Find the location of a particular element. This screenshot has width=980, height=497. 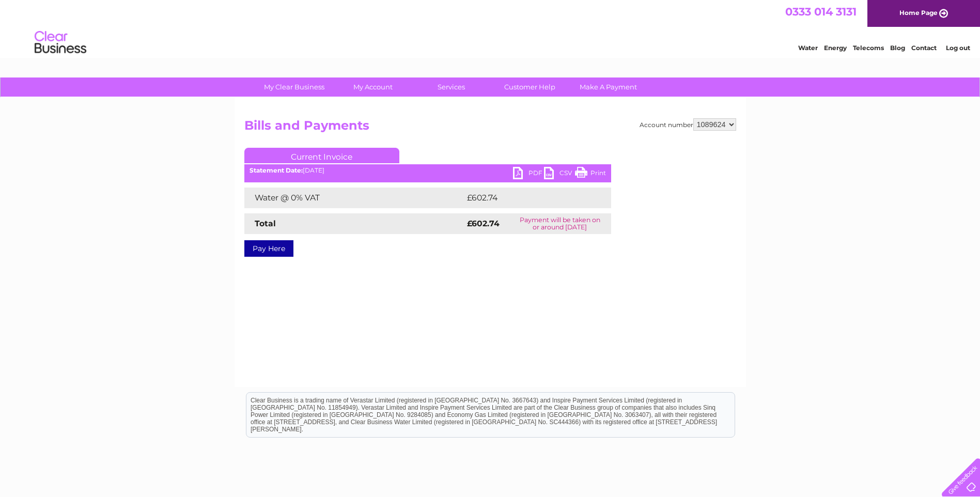

a: Services is located at coordinates (451, 87).